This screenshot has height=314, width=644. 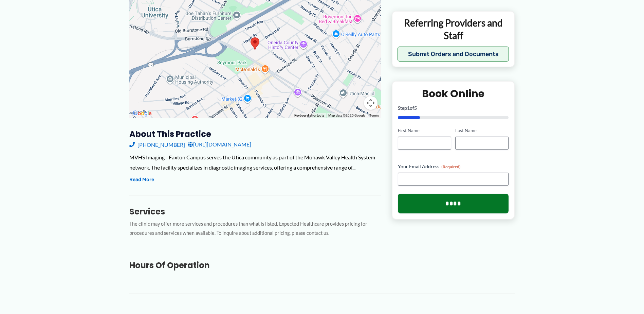 What do you see at coordinates (142, 114) in the screenshot?
I see `img: Google` at bounding box center [142, 114].